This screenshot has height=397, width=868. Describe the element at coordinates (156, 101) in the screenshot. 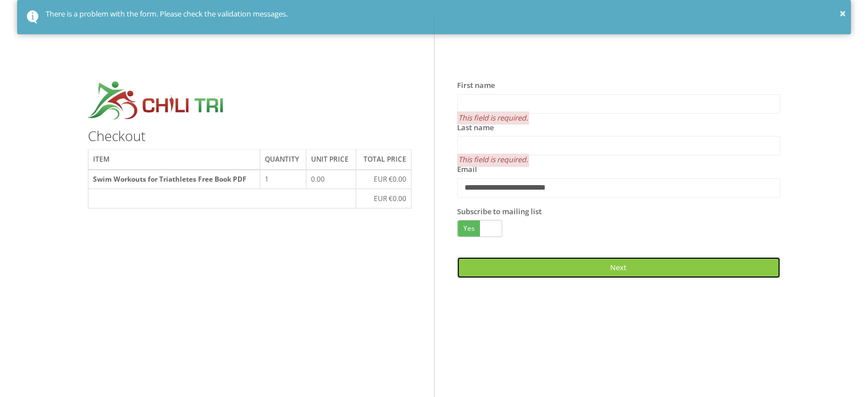

I see `img: croppedchilitri.jpg` at that location.